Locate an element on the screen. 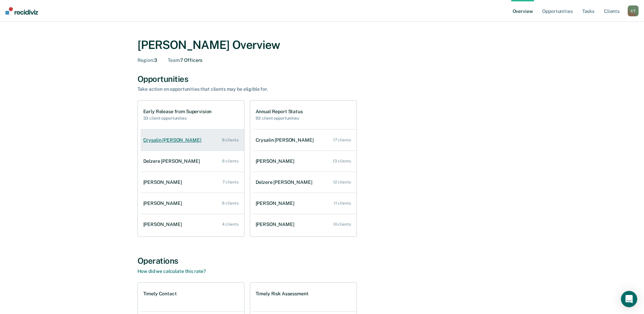  div: 7 clients is located at coordinates (230, 182).